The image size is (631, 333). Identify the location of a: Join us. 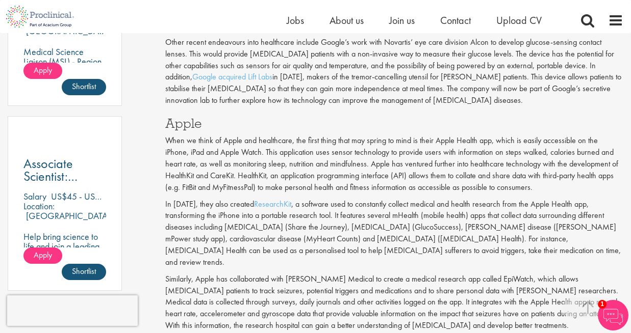
(402, 20).